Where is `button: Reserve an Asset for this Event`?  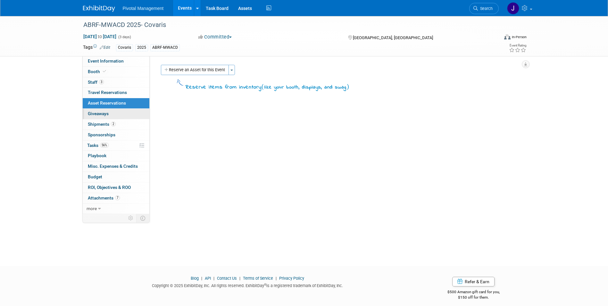 button: Reserve an Asset for this Event is located at coordinates (195, 70).